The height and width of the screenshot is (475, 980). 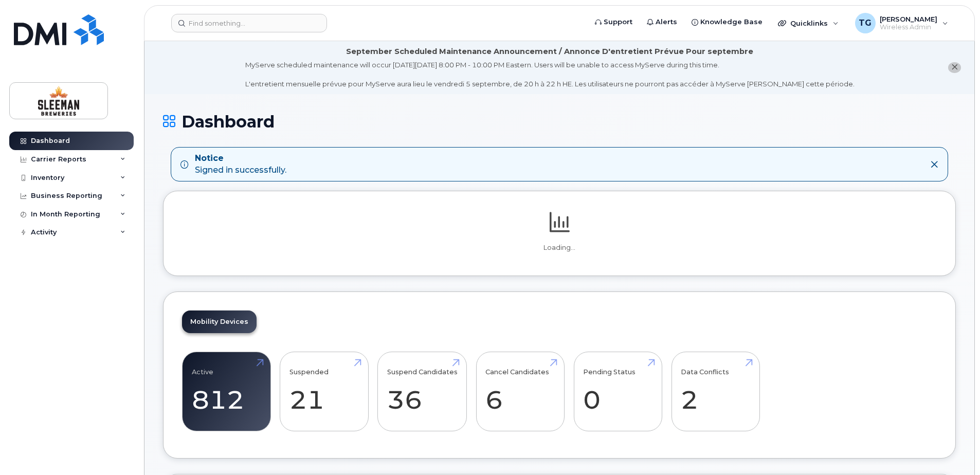 What do you see at coordinates (227, 392) in the screenshot?
I see `a: Active 812` at bounding box center [227, 392].